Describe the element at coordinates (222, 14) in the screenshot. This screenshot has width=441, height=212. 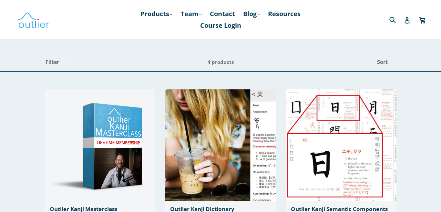
I see `a: Contact` at that location.